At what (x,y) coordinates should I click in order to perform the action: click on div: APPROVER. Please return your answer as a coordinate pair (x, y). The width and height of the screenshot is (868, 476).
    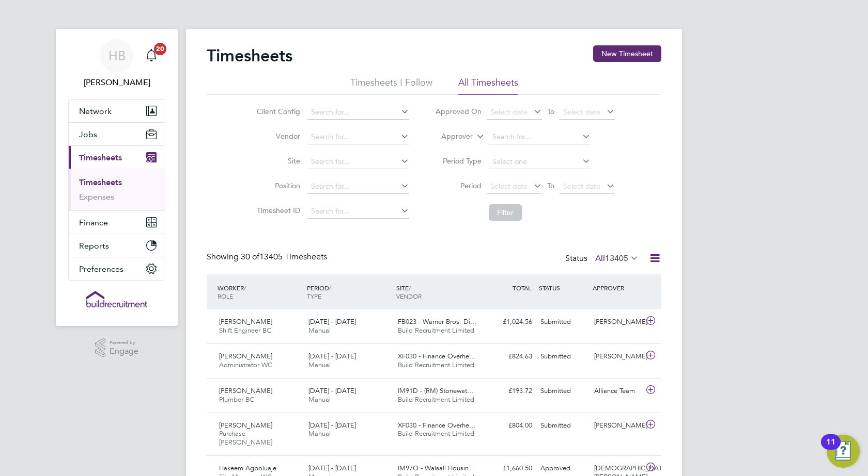
    Looking at the image, I should click on (617, 288).